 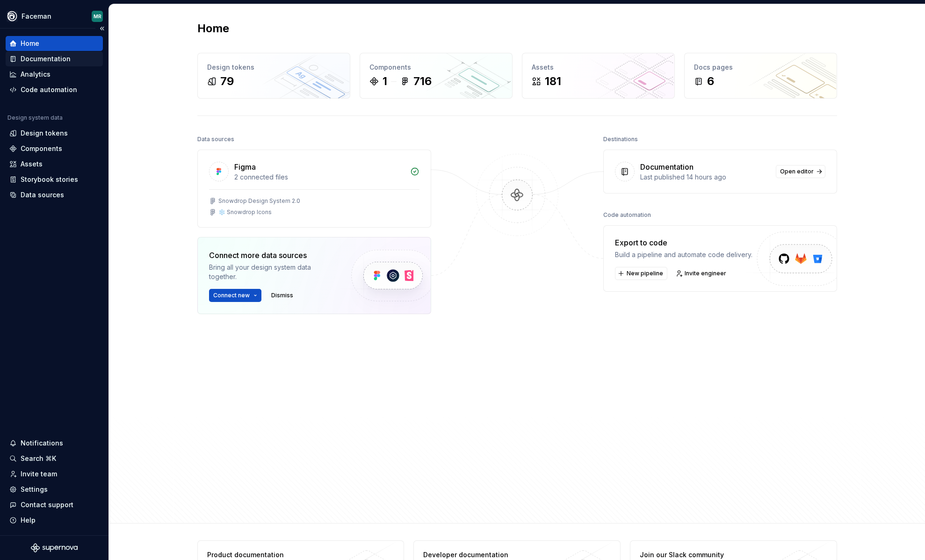 What do you see at coordinates (46, 504) in the screenshot?
I see `div: Contact support` at bounding box center [46, 504].